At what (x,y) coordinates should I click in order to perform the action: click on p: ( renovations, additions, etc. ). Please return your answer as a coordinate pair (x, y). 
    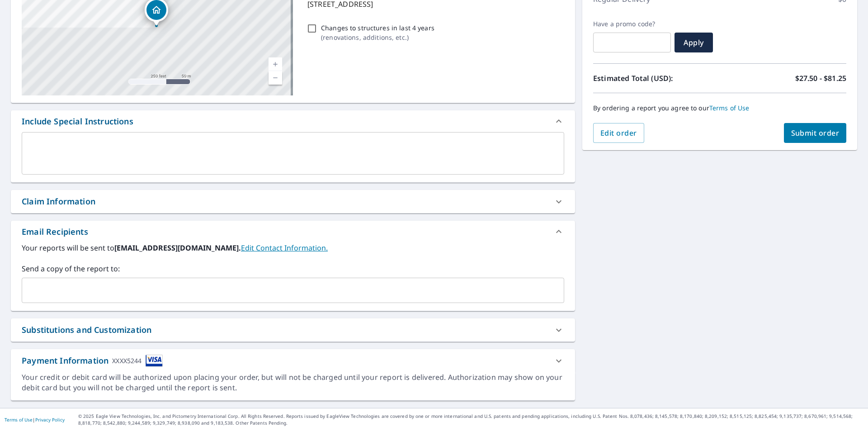
    Looking at the image, I should click on (377, 37).